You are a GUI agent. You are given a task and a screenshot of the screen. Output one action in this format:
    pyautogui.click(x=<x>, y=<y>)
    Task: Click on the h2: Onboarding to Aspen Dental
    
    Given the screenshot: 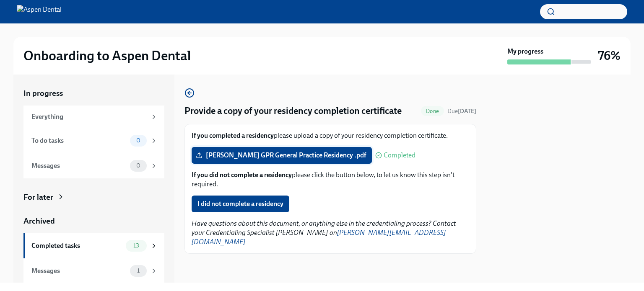 What is the action you would take?
    pyautogui.click(x=107, y=56)
    